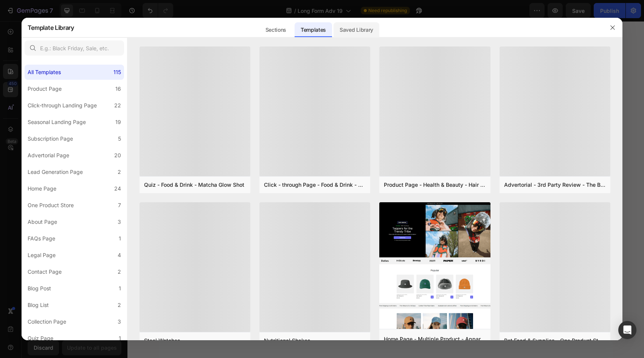 This screenshot has width=644, height=358. What do you see at coordinates (258, 160) in the screenshot?
I see `strong: Thousands of women have already made the switch.` at bounding box center [258, 160].